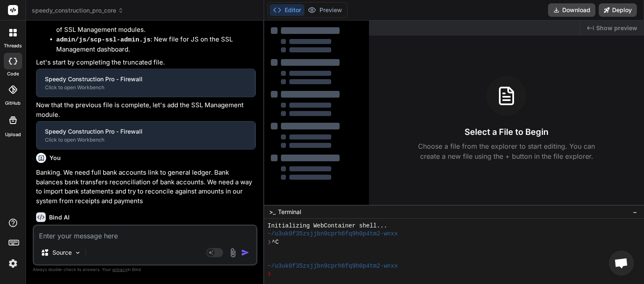 The image size is (644, 284). I want to click on span: speedy_construction_pro_core, so click(78, 11).